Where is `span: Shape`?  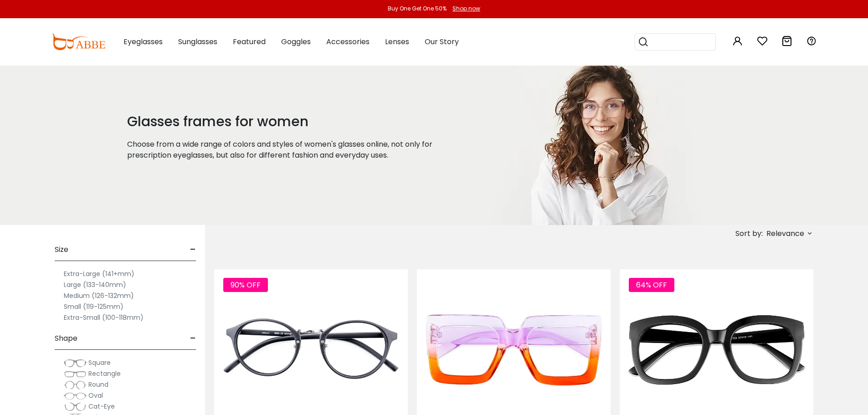 span: Shape is located at coordinates (66, 339).